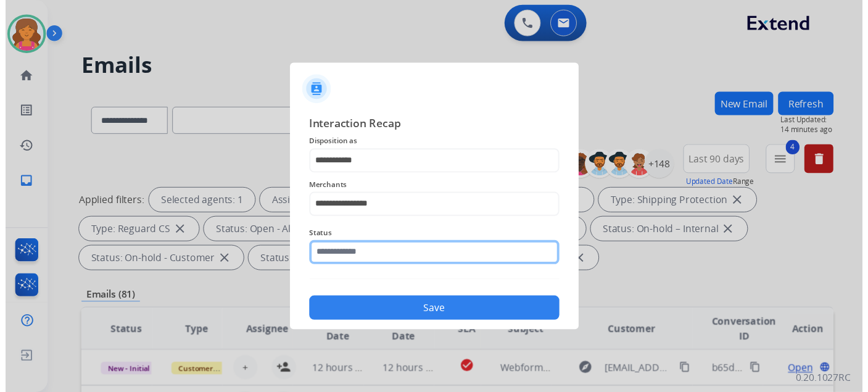 This screenshot has height=392, width=868. Describe the element at coordinates (438, 315) in the screenshot. I see `button: Save` at that location.